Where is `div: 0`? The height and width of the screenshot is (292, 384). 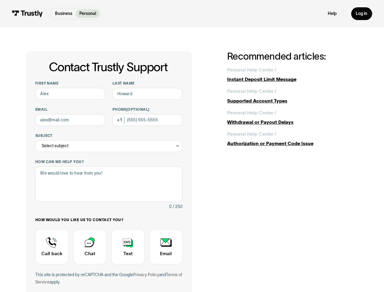
div: 0 is located at coordinates (170, 207).